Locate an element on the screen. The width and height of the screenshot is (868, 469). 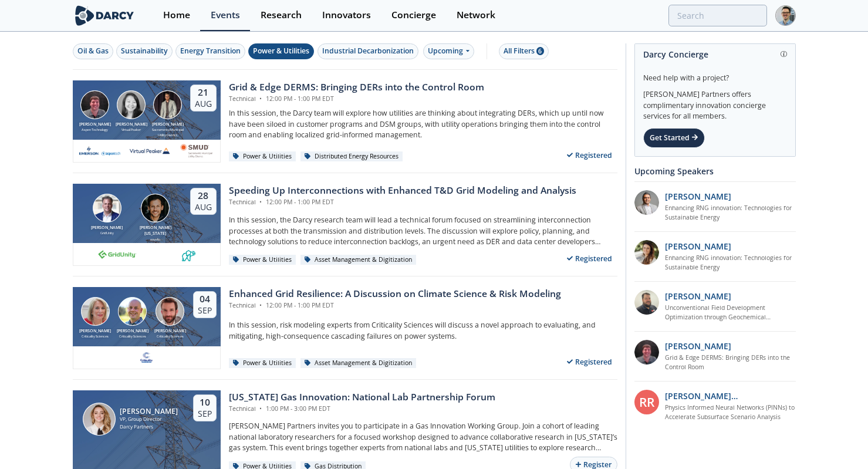
div: Speeding Up Interconnections with Enhanced T&D Grid Modeling and Analysis is located at coordinates (403, 190).